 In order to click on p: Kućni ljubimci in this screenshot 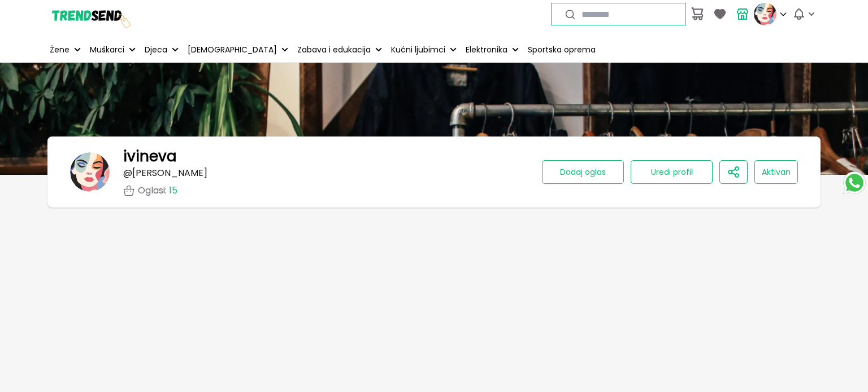, I will do `click(418, 50)`.